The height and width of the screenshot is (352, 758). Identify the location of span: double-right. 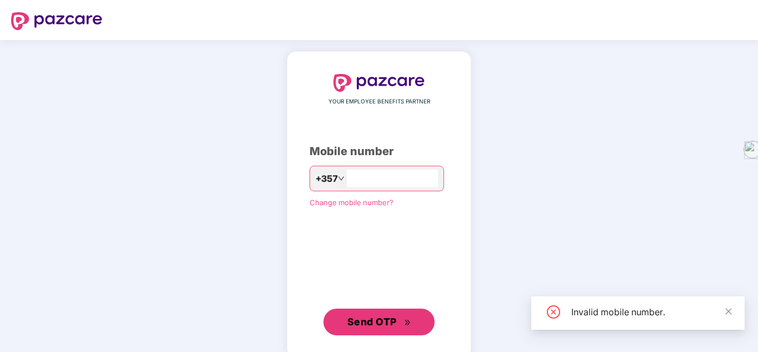
(407, 322).